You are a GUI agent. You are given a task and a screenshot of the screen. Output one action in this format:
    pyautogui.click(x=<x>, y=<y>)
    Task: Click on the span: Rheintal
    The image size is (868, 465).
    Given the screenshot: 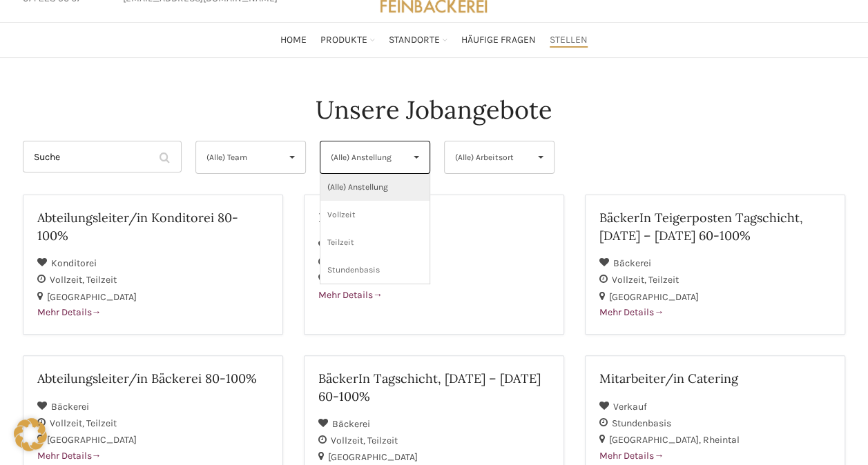 What is the action you would take?
    pyautogui.click(x=721, y=439)
    